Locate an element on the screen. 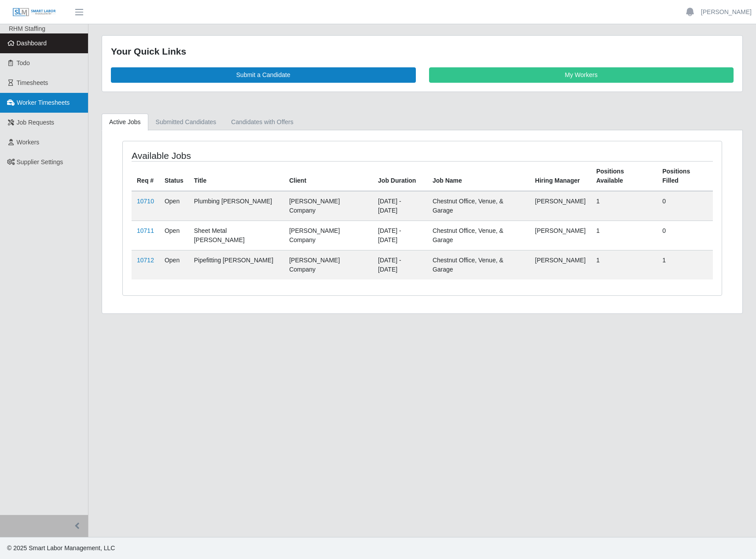 Image resolution: width=756 pixels, height=559 pixels. th: Job Name is located at coordinates (478, 176).